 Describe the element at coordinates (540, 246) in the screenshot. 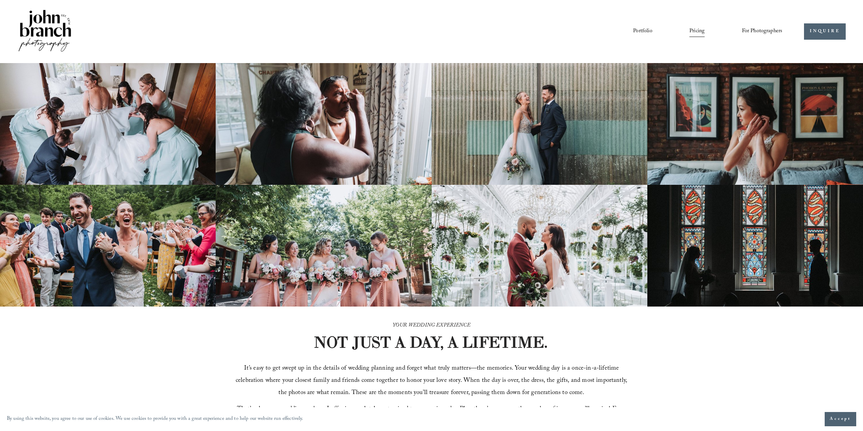

I see `img: Bride and groom standing in an elegant greenhouse with chandeliers and lush greenery.` at that location.